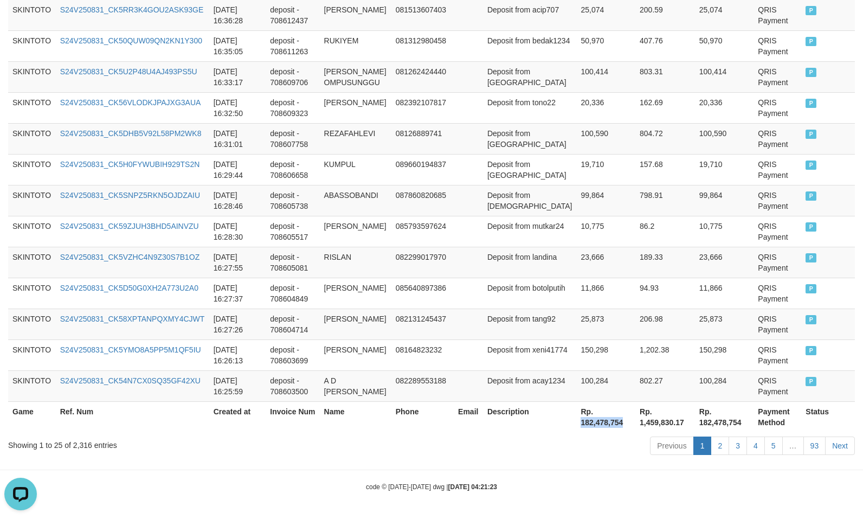 This screenshot has height=519, width=863. Describe the element at coordinates (828, 416) in the screenshot. I see `th: Status` at that location.